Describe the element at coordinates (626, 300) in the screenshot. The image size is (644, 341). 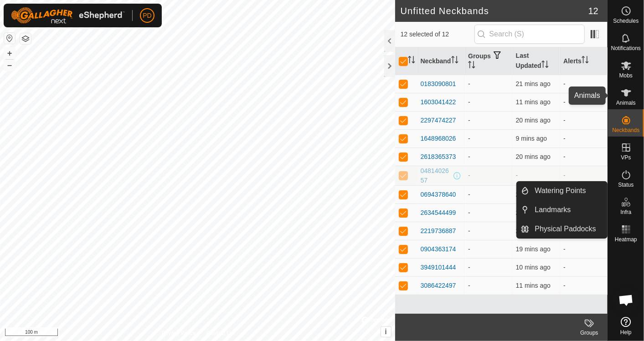
I see `a: Open chat` at that location.